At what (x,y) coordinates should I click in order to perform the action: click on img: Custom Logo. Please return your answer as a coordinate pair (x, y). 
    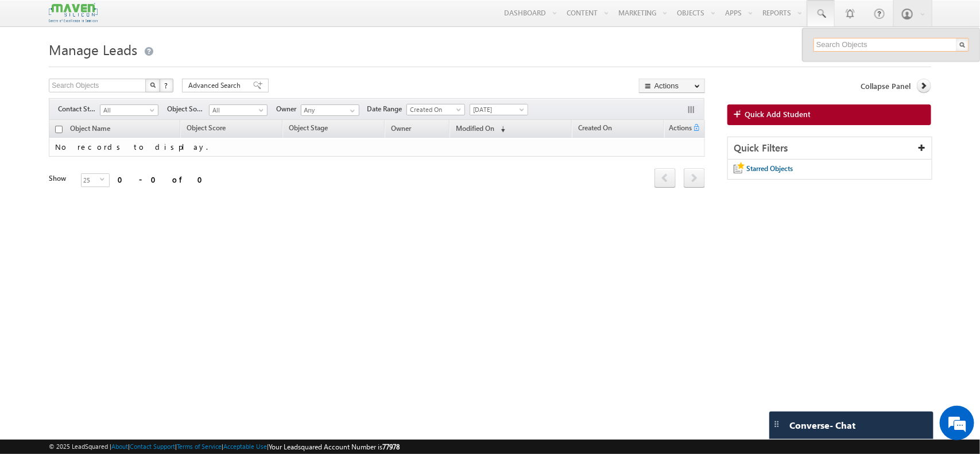
    Looking at the image, I should click on (73, 12).